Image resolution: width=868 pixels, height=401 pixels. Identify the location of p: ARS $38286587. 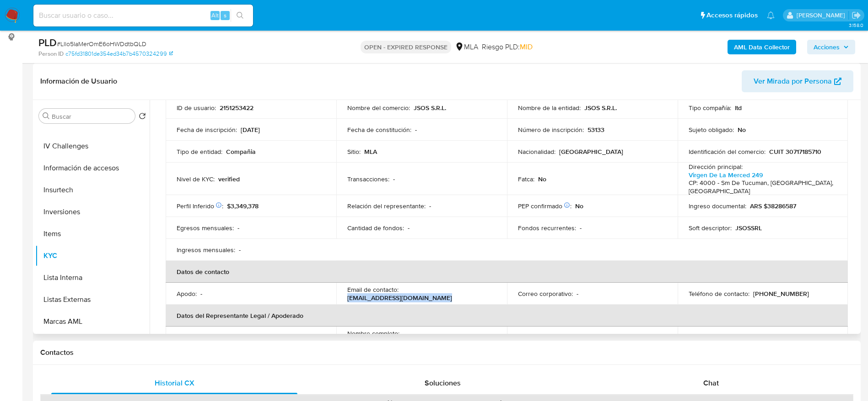
(773, 206).